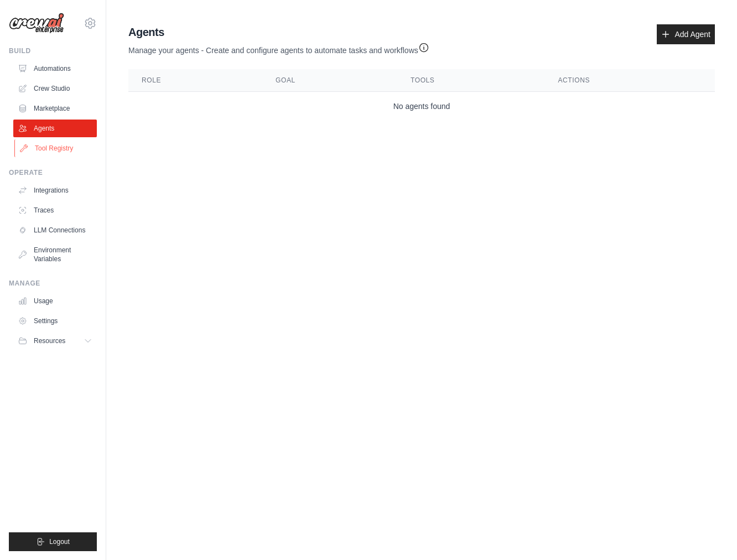 The height and width of the screenshot is (560, 737). I want to click on div: Operate, so click(52, 173).